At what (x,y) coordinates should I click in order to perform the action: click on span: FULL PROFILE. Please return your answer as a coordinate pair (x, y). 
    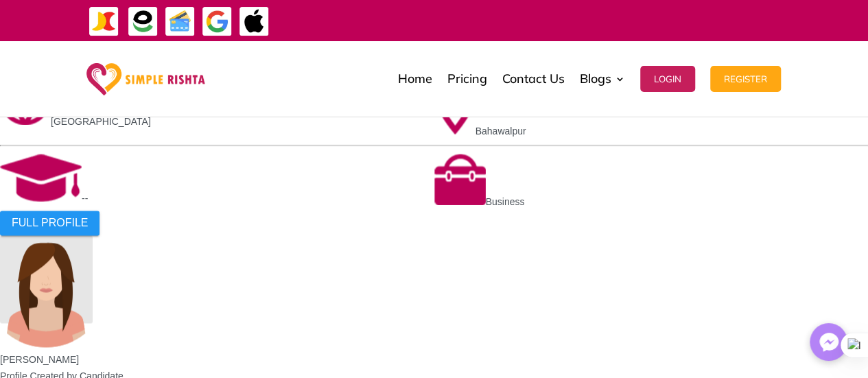
    Looking at the image, I should click on (49, 223).